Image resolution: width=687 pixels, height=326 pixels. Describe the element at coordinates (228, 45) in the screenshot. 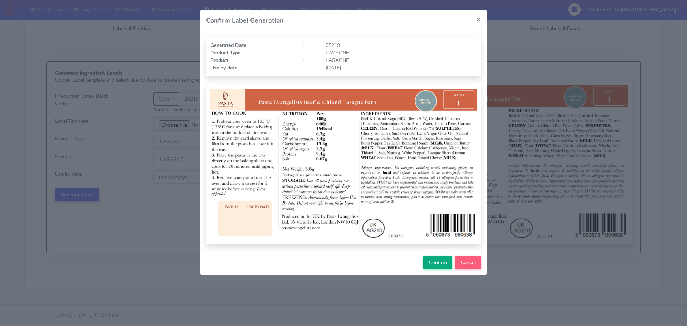

I see `strong: Generated Date` at that location.